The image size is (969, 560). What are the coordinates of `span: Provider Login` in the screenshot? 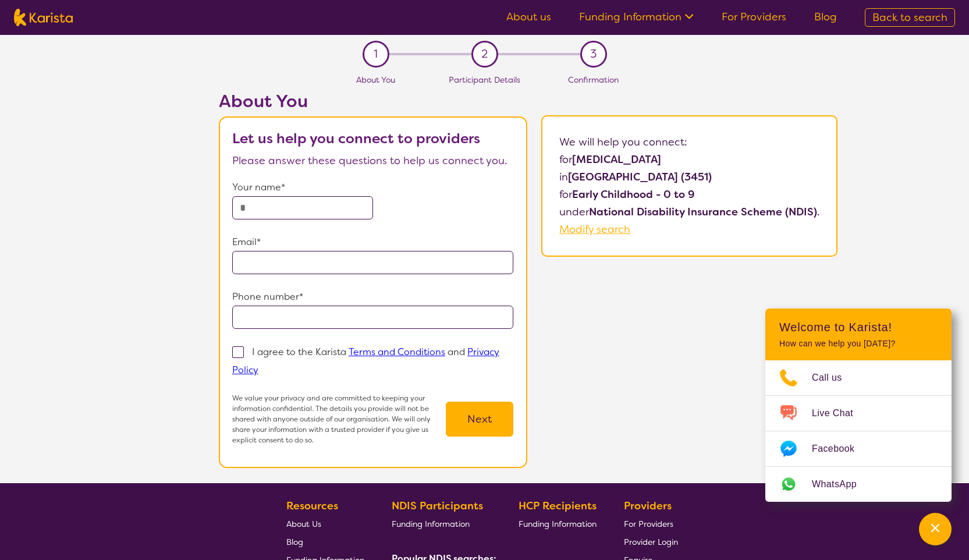 It's located at (651, 542).